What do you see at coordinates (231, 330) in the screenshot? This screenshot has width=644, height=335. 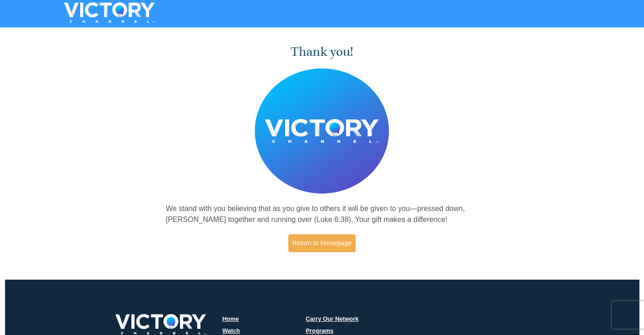 I see `a: Watch` at bounding box center [231, 330].